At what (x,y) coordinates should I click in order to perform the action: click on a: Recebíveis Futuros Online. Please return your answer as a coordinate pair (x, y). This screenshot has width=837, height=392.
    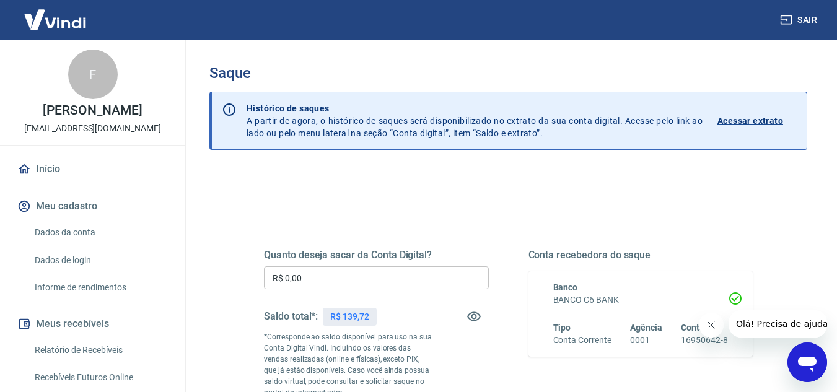
    Looking at the image, I should click on (100, 377).